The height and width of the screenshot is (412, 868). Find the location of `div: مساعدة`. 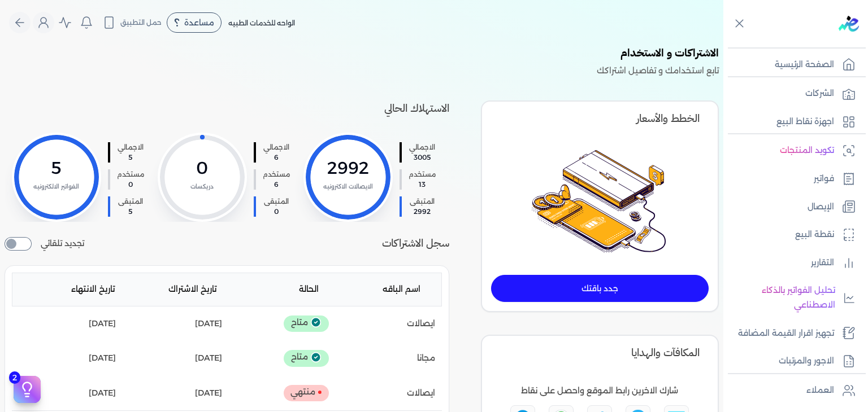

div: مساعدة is located at coordinates (194, 23).